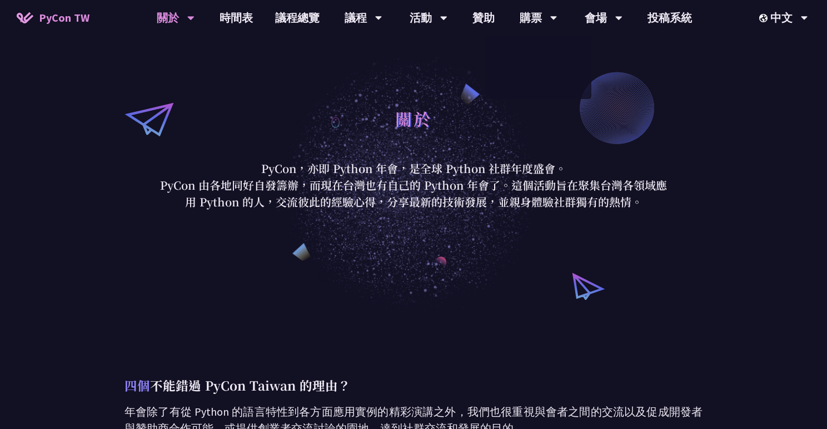 The image size is (827, 429). Describe the element at coordinates (414, 118) in the screenshot. I see `h1: 關於` at that location.